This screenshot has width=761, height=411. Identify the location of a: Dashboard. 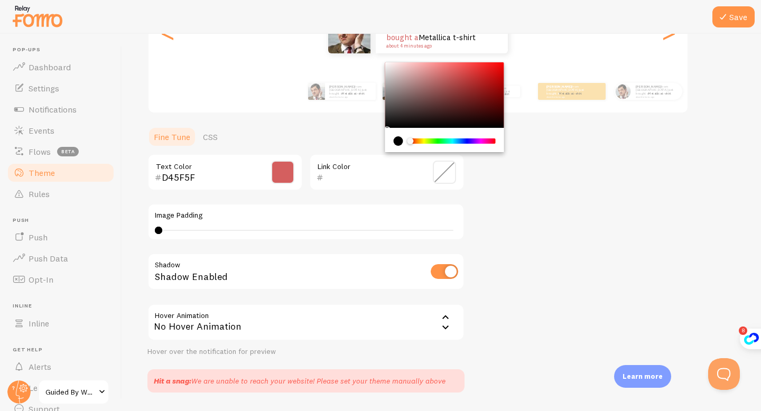
(61, 67).